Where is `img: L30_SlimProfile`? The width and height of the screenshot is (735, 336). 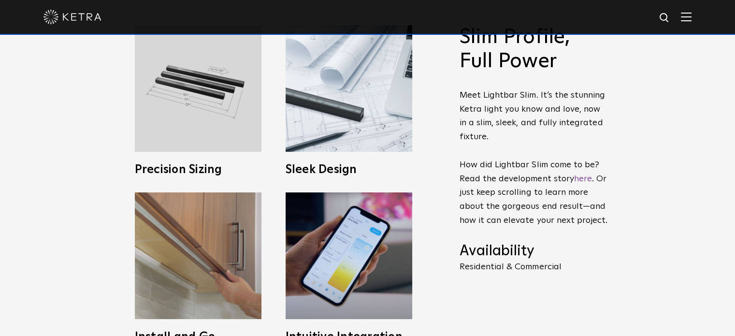 img: L30_SlimProfile is located at coordinates (349, 88).